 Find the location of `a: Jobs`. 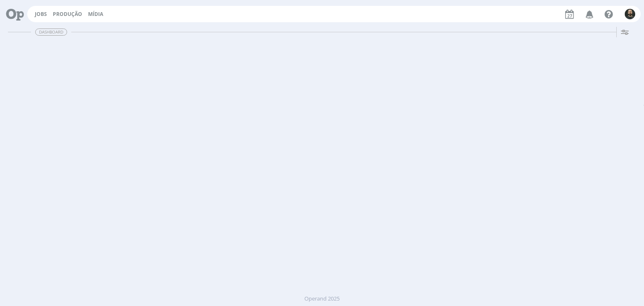

a: Jobs is located at coordinates (41, 14).